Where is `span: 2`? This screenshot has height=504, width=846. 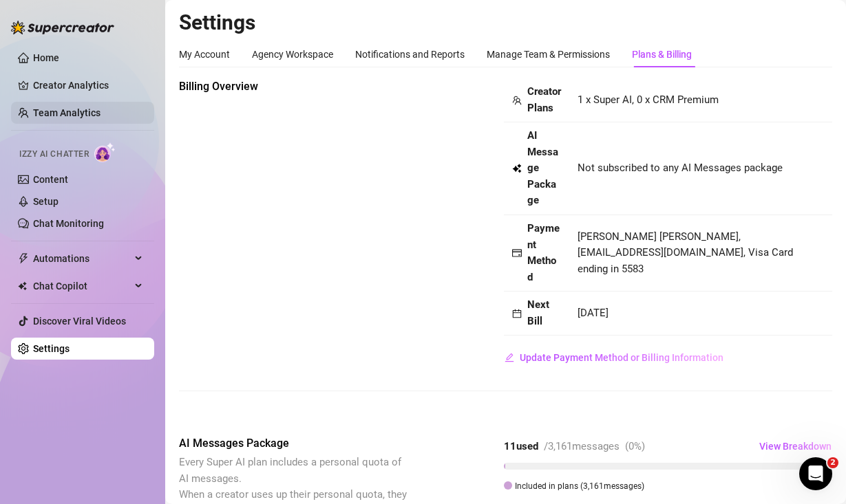 span: 2 is located at coordinates (833, 463).